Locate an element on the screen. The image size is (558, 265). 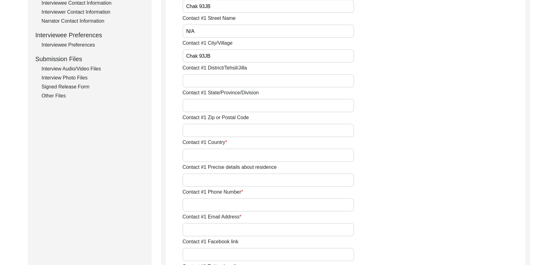
label: Contact #1 District/Tehsil/Jilla is located at coordinates (215, 68).